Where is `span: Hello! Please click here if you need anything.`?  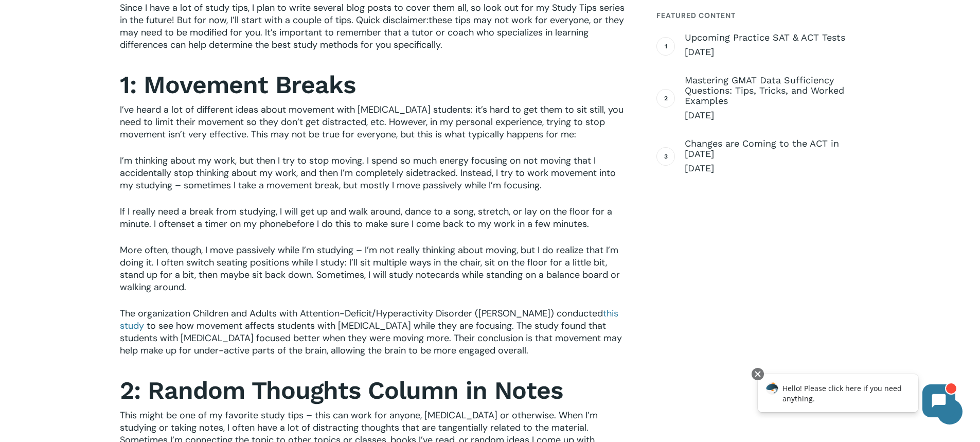 span: Hello! Please click here if you need anything. is located at coordinates (95, 28).